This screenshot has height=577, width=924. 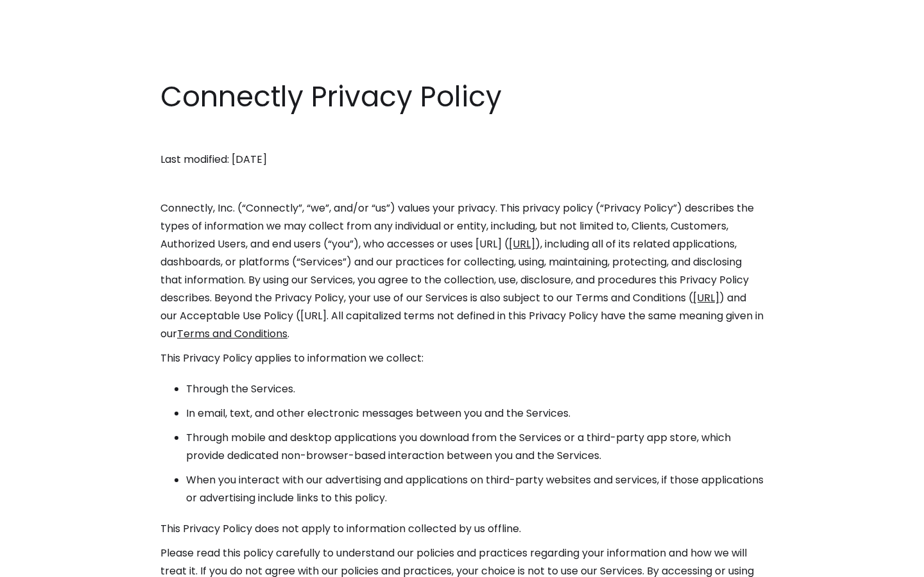 I want to click on ul: Language list, so click(x=51, y=564).